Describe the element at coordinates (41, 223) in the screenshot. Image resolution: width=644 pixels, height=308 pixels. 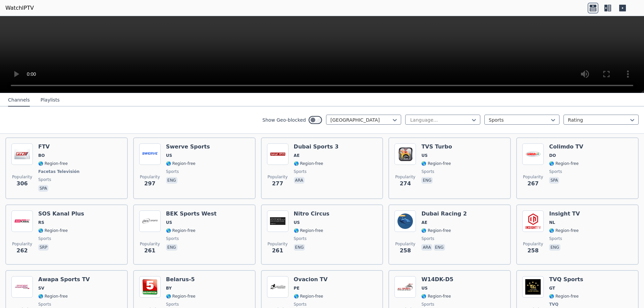
I see `span: RS` at that location.